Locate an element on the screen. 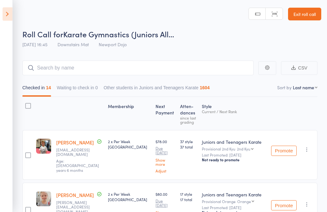  div: Provisional Orange is located at coordinates (234, 201).